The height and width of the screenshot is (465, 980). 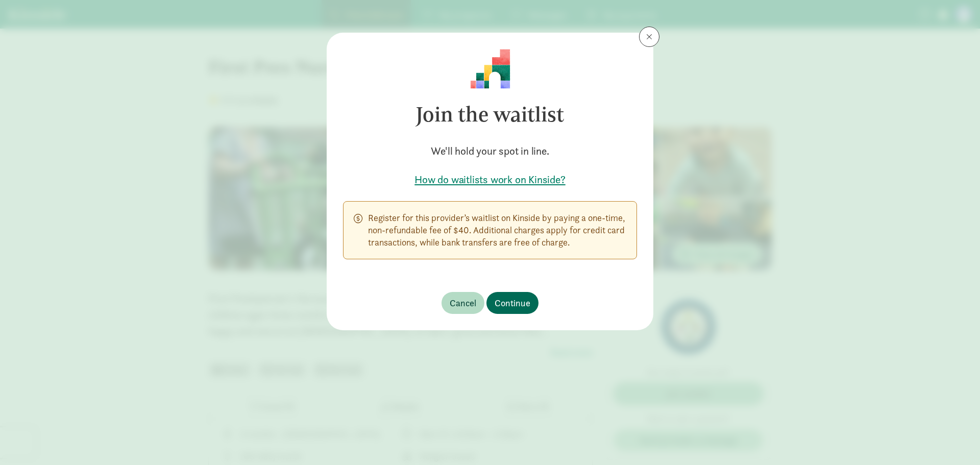 What do you see at coordinates (490, 180) in the screenshot?
I see `h5: How do waitlists work on Kinside?` at bounding box center [490, 180].